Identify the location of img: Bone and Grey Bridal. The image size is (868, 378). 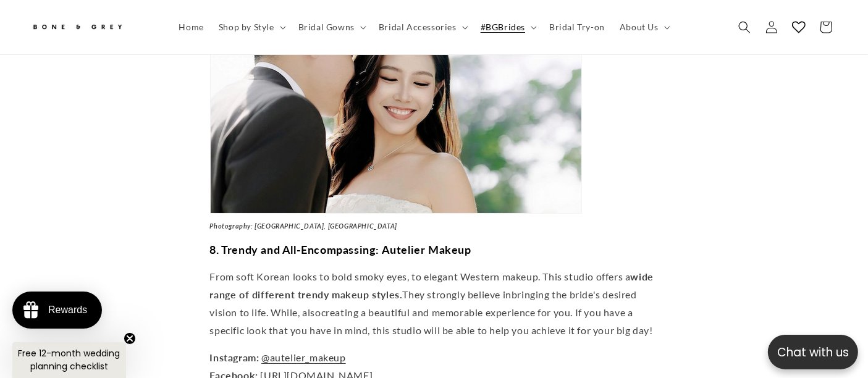
(77, 27).